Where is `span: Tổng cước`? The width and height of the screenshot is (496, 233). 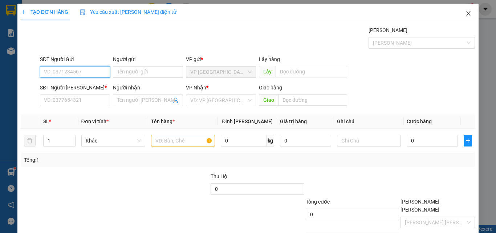
span: Tổng cước is located at coordinates (318, 201).